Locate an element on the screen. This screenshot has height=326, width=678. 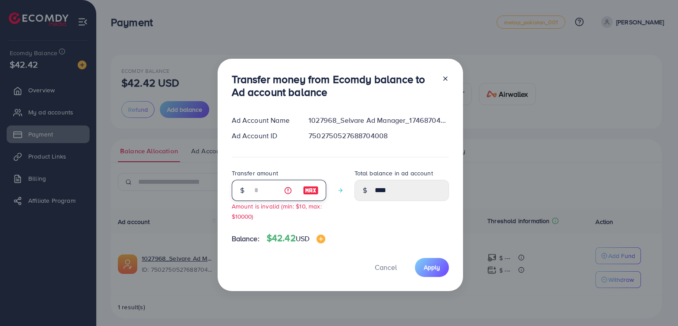
label: Transfer amount is located at coordinates (255, 173).